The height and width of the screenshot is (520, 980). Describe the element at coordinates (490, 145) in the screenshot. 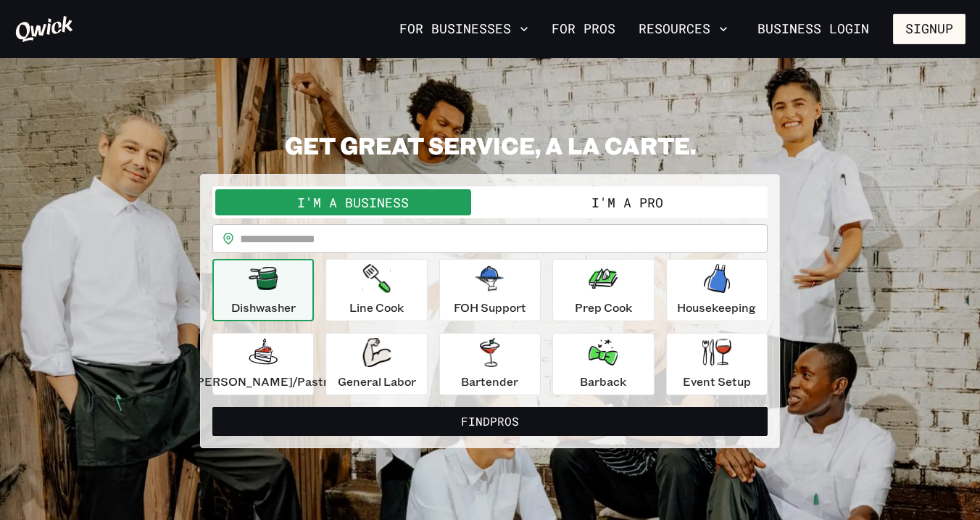

I see `h2: GET GREAT SERVICE, A LA CARTE.` at that location.